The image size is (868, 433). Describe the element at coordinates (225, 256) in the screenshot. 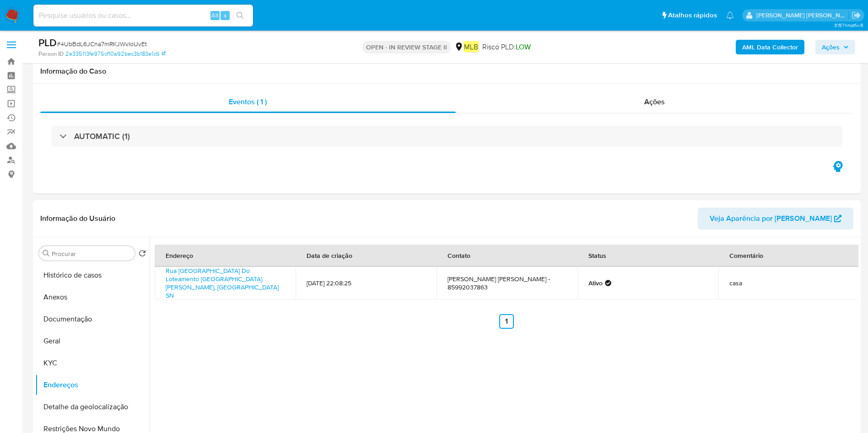

I see `th: Endereço` at that location.